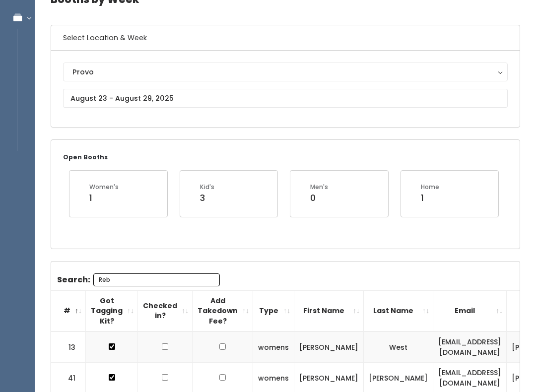 This screenshot has height=392, width=536. What do you see at coordinates (285, 72) in the screenshot?
I see `div: Provo` at bounding box center [285, 72].